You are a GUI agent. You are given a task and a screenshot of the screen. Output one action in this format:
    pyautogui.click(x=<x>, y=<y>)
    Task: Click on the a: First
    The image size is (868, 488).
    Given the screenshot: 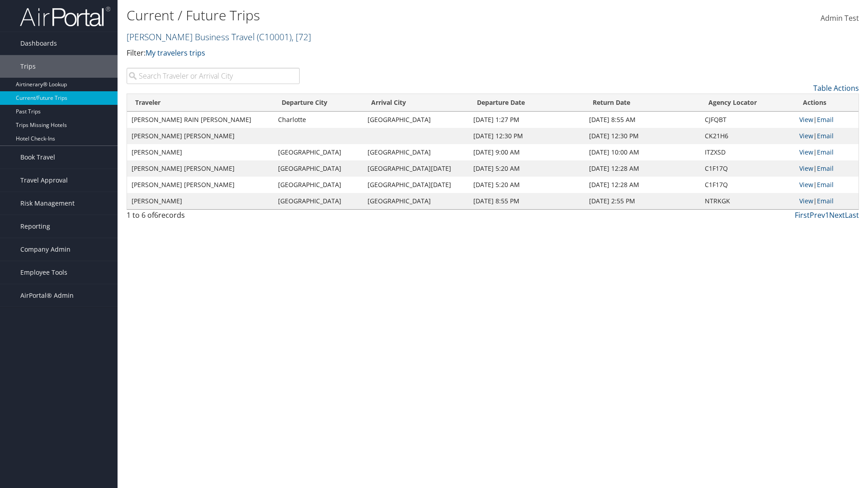 What is the action you would take?
    pyautogui.click(x=802, y=215)
    